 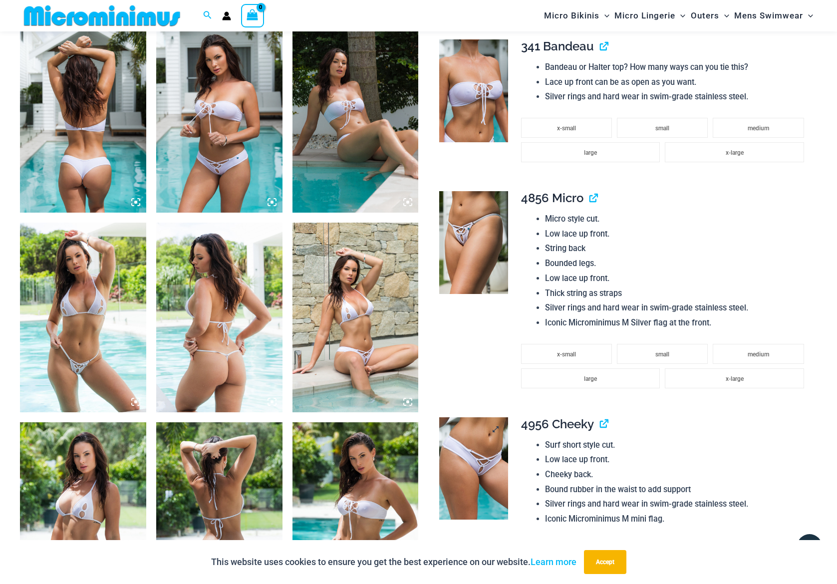 What do you see at coordinates (553, 561) in the screenshot?
I see `a: Learn more` at bounding box center [553, 561].